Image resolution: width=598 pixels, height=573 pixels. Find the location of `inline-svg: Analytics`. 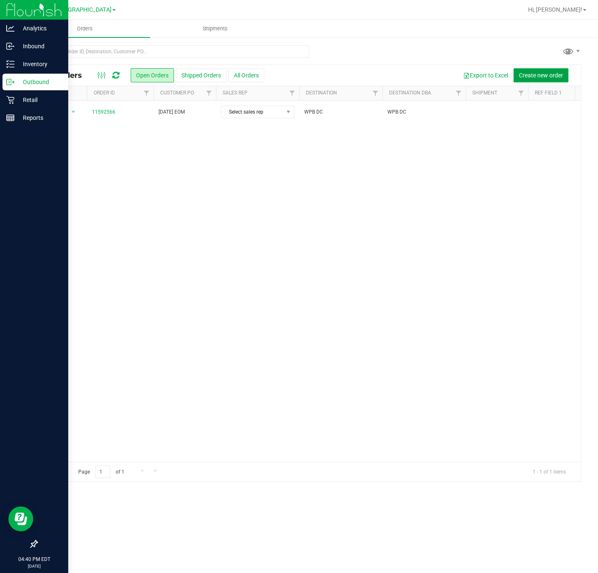

inline-svg: Analytics is located at coordinates (10, 28).